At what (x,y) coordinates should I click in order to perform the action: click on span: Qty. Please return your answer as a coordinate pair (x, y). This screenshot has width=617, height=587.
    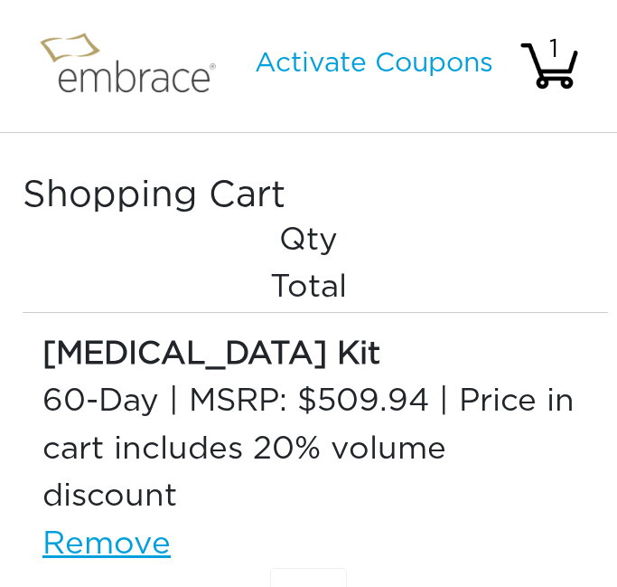
    Looking at the image, I should click on (308, 240).